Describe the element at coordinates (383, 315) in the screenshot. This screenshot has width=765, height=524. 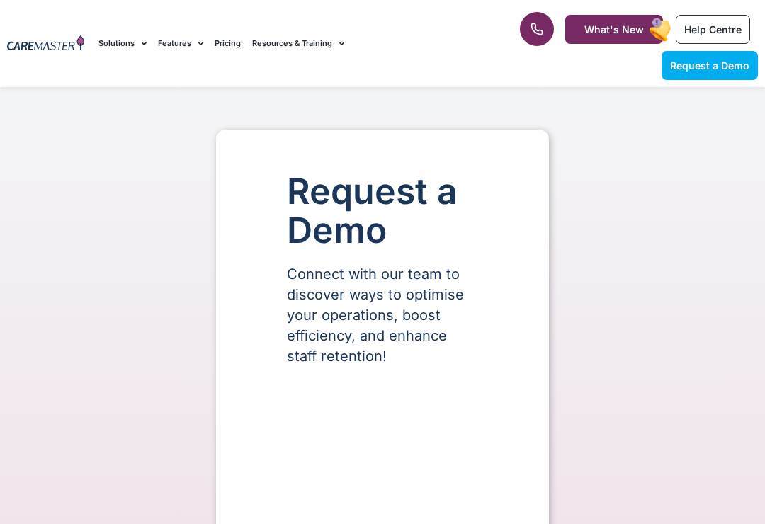
I see `p: Connect with our team to discover ways to optimise your operations, boost efficiency, and enhance...` at that location.